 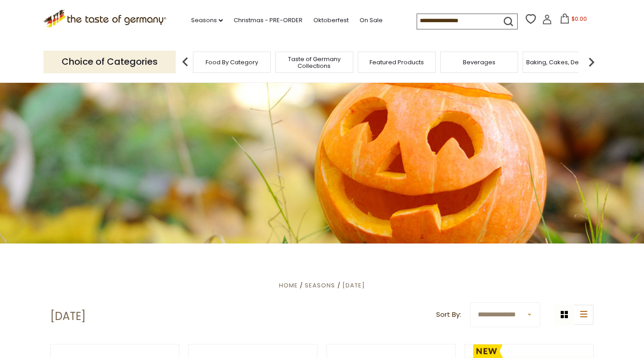 I want to click on a: Beverages, so click(x=479, y=62).